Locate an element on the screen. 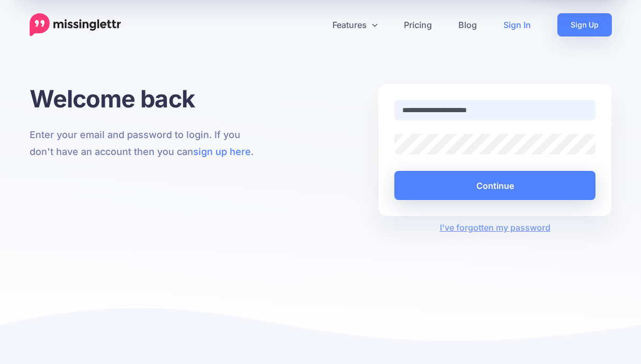  a: Blog is located at coordinates (468, 25).